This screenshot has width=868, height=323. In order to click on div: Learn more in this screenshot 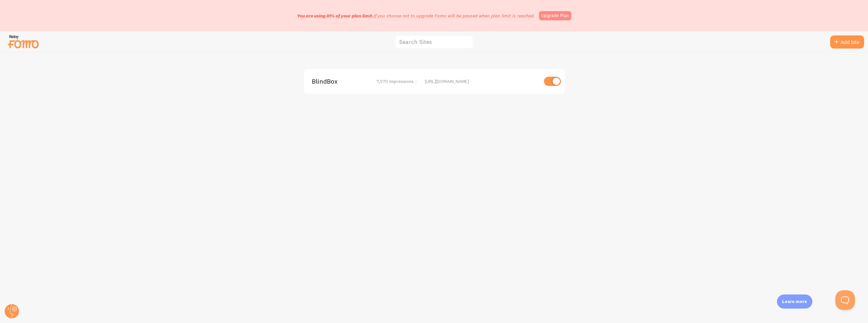, I will do `click(795, 301)`.